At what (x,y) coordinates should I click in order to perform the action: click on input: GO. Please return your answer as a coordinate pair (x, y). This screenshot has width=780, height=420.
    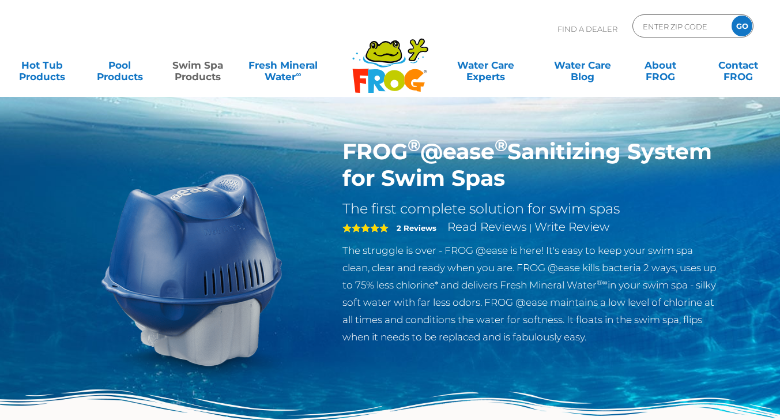
    Looking at the image, I should click on (742, 26).